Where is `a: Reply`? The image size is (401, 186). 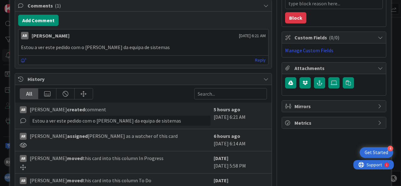 a: Reply is located at coordinates (260, 60).